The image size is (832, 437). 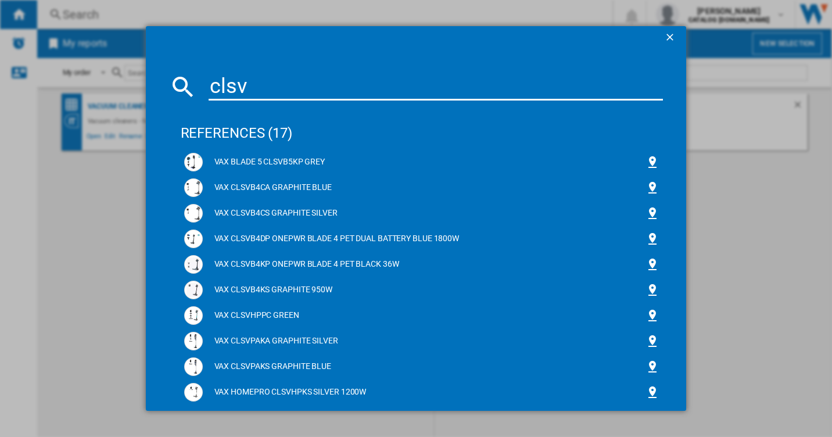 I want to click on input: Search, so click(x=436, y=87).